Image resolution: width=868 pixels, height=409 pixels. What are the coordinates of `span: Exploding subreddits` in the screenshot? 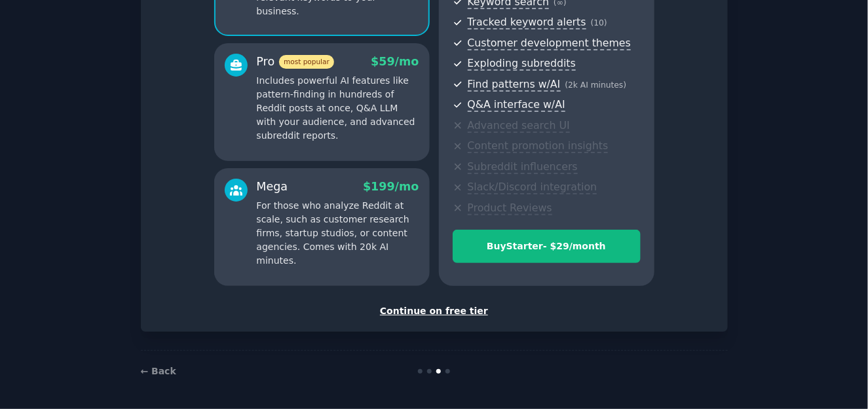 It's located at (521, 63).